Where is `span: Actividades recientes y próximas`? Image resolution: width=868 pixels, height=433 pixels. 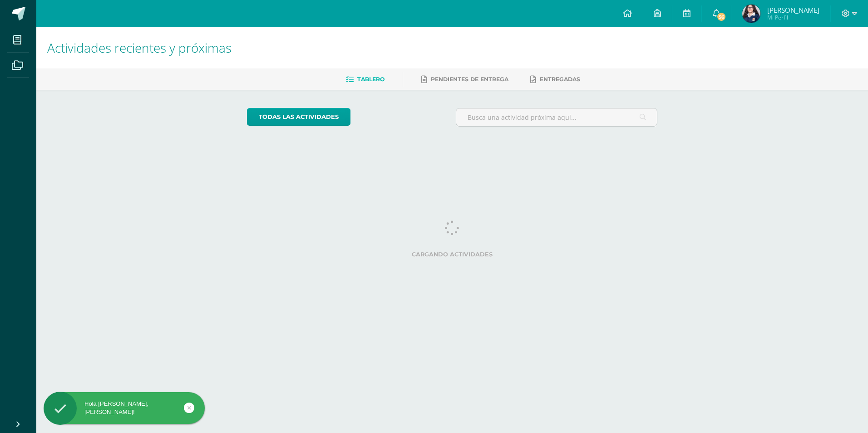
span: Actividades recientes y próximas is located at coordinates (140, 48).